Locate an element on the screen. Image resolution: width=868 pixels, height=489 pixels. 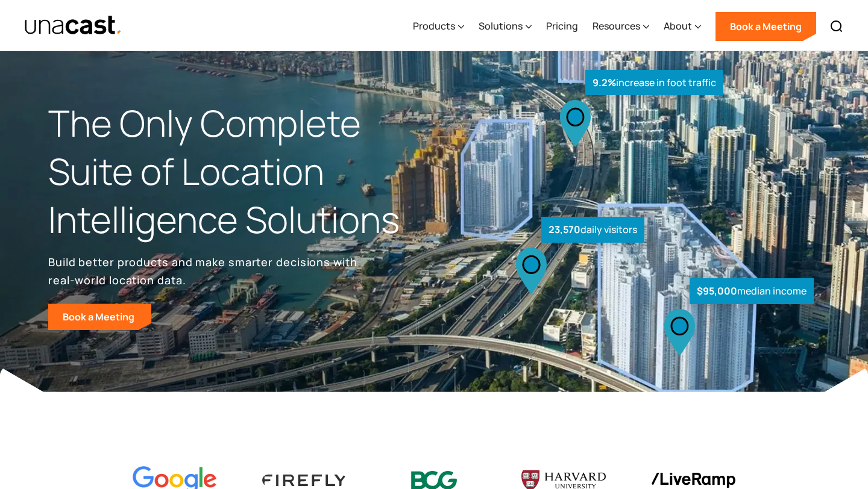
a: Pricing is located at coordinates (562, 26).